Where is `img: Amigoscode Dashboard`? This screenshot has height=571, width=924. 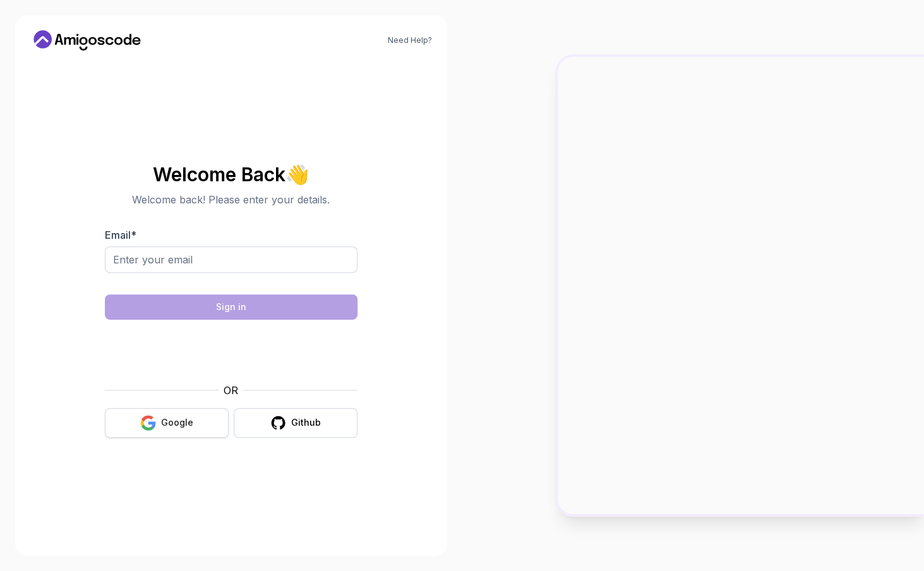 img: Amigoscode Dashboard is located at coordinates (741, 285).